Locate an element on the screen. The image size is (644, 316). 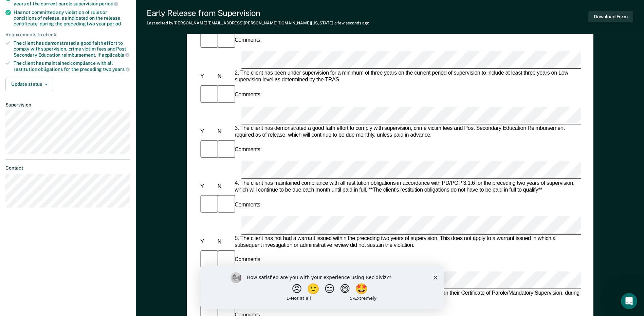
button: 4 is located at coordinates (145, 23).